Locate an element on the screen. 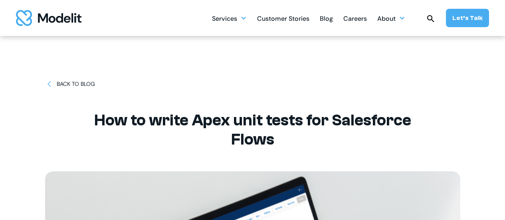 This screenshot has width=505, height=220. a: Careers is located at coordinates (355, 18).